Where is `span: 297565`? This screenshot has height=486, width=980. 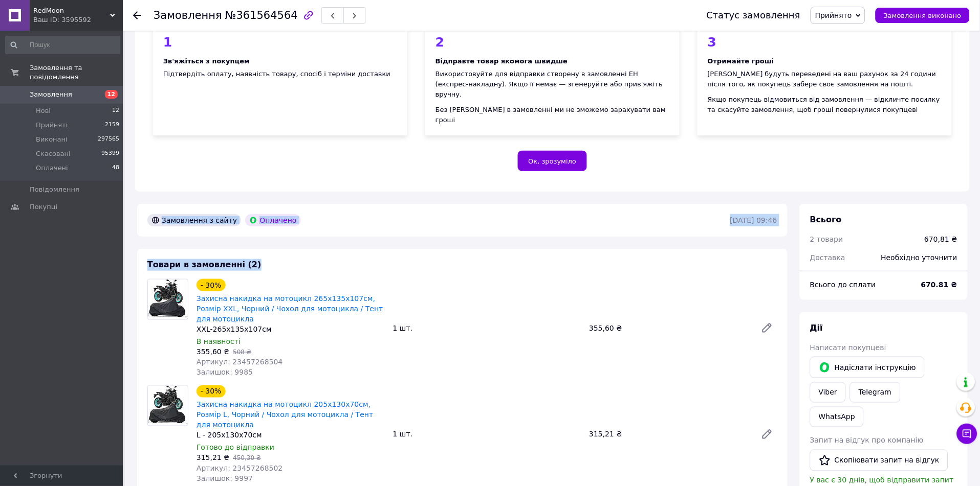 span: 297565 is located at coordinates (108, 140).